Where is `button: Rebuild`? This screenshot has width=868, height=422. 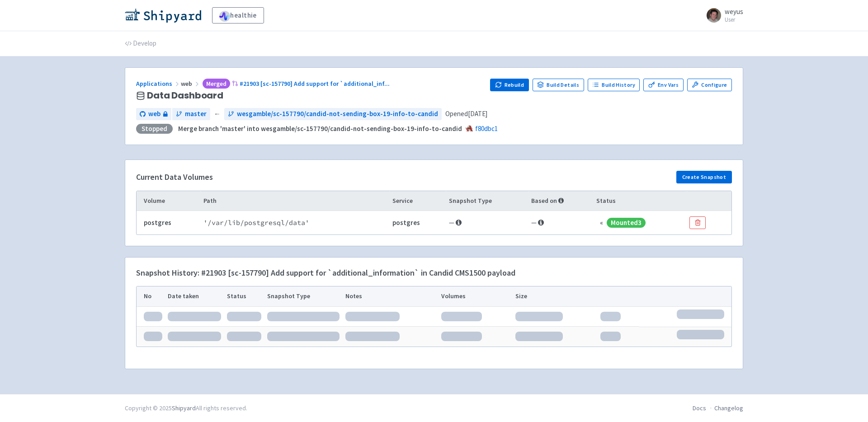
button: Rebuild is located at coordinates (509, 85).